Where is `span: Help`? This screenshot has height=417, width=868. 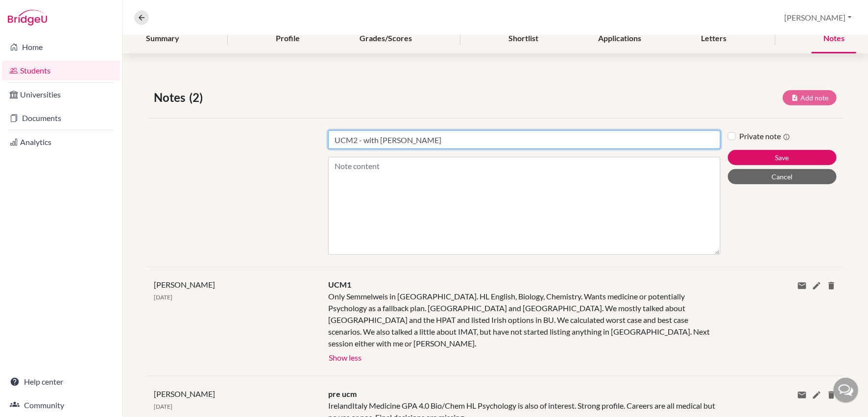
span: Help is located at coordinates (32, 11).